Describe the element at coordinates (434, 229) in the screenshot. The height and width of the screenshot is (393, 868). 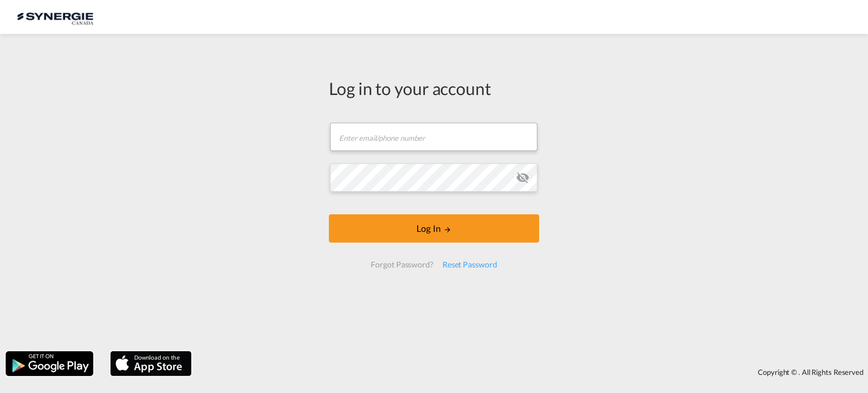
I see `button: LOGIN` at that location.